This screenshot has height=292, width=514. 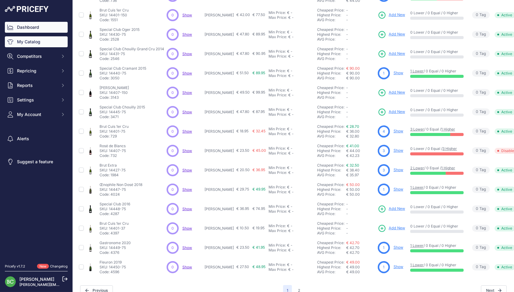 I want to click on span: Show, so click(x=187, y=73).